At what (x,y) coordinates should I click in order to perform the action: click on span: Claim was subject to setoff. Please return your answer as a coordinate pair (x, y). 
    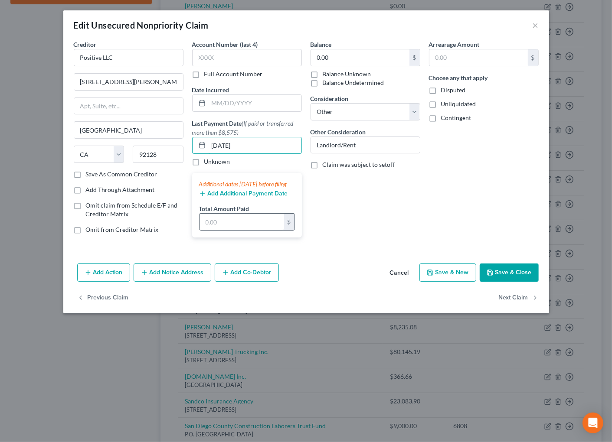
    Looking at the image, I should click on (358, 164).